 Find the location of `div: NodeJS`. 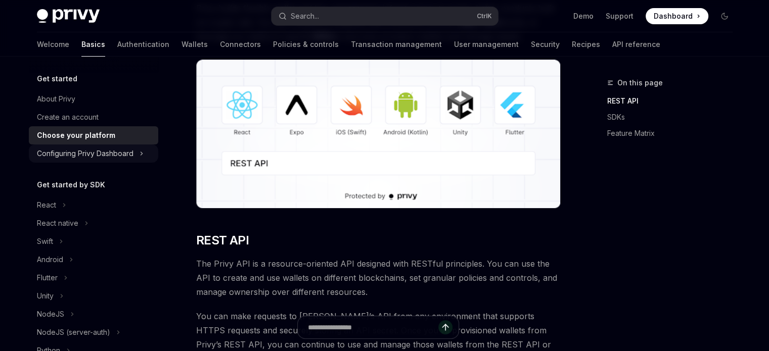

div: NodeJS is located at coordinates (51, 314).